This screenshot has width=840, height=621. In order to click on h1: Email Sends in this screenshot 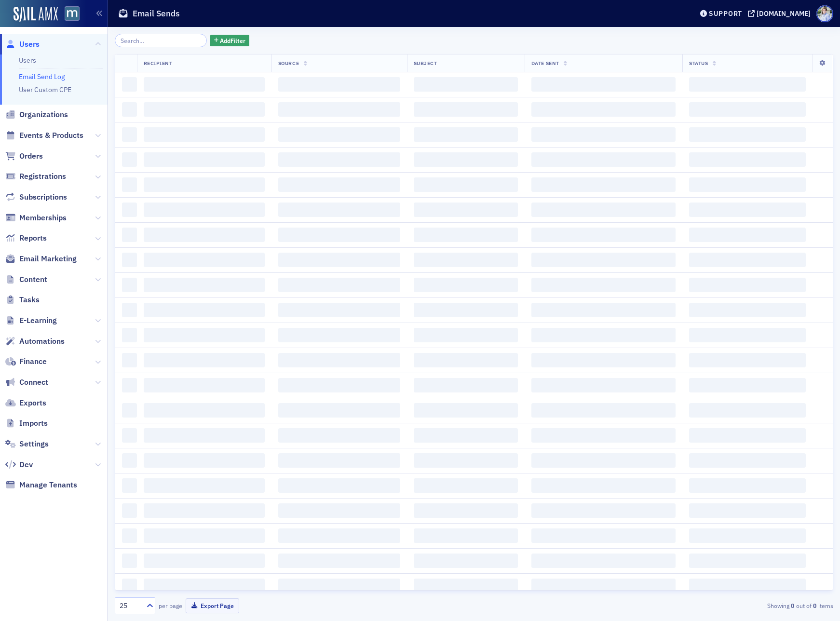, I will do `click(157, 14)`.